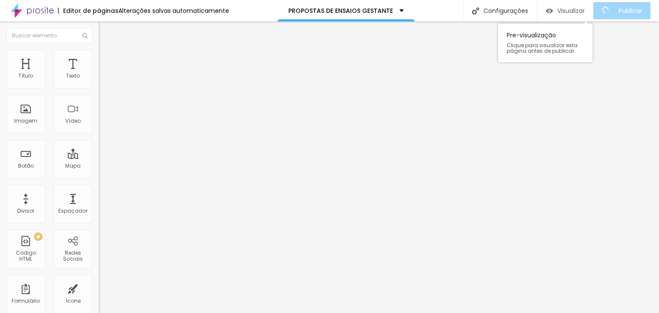 The height and width of the screenshot is (313, 659). I want to click on div: Botão, so click(26, 166).